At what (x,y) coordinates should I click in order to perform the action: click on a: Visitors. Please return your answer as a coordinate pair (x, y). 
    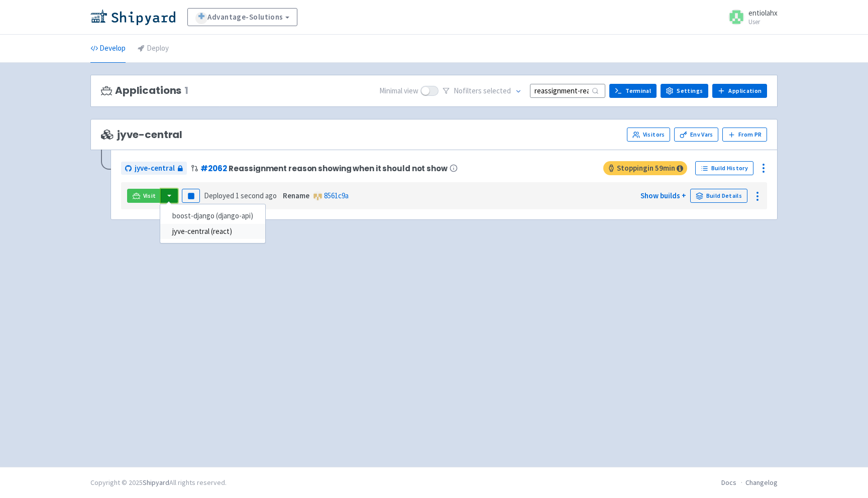
    Looking at the image, I should click on (648, 134).